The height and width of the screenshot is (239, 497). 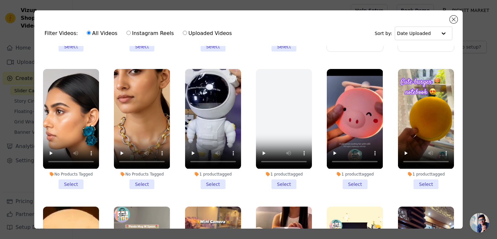 What do you see at coordinates (413, 33) in the screenshot?
I see `div: Sort by:` at bounding box center [413, 33].